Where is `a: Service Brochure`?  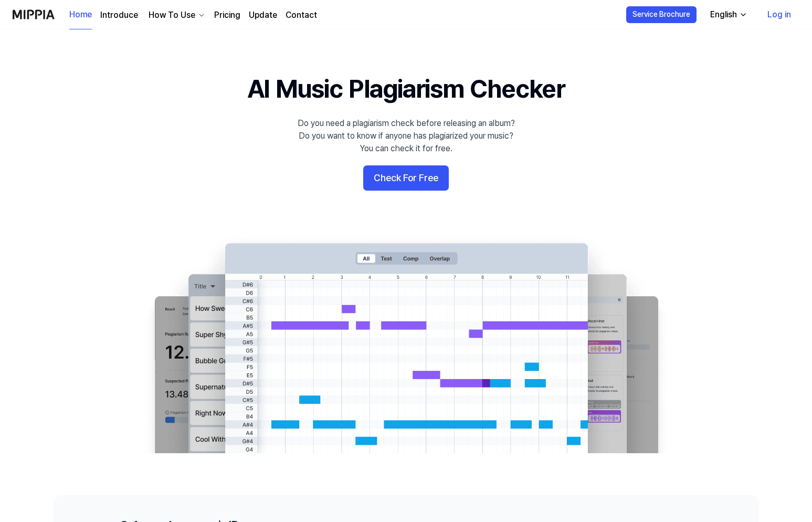 a: Service Brochure is located at coordinates (661, 15).